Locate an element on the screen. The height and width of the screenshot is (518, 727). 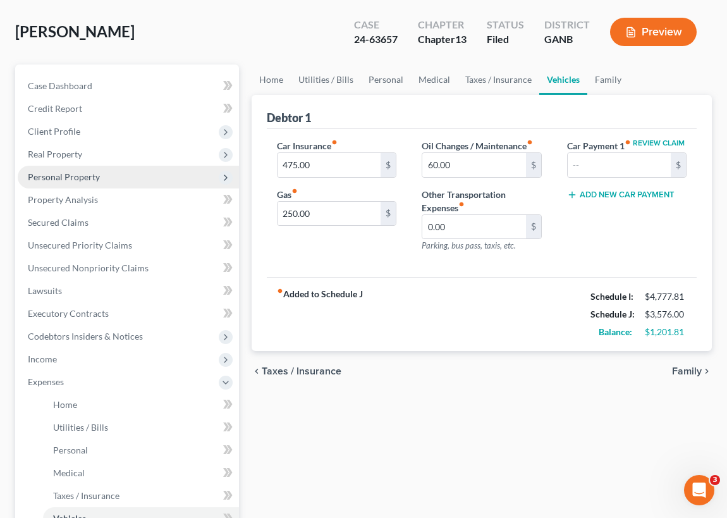
span: Personal Property is located at coordinates (64, 176).